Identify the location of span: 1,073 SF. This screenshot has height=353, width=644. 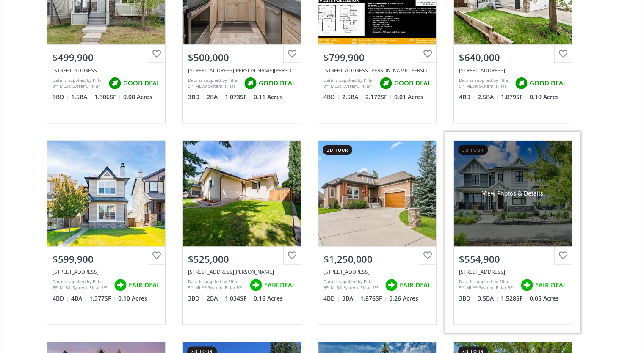
(238, 97).